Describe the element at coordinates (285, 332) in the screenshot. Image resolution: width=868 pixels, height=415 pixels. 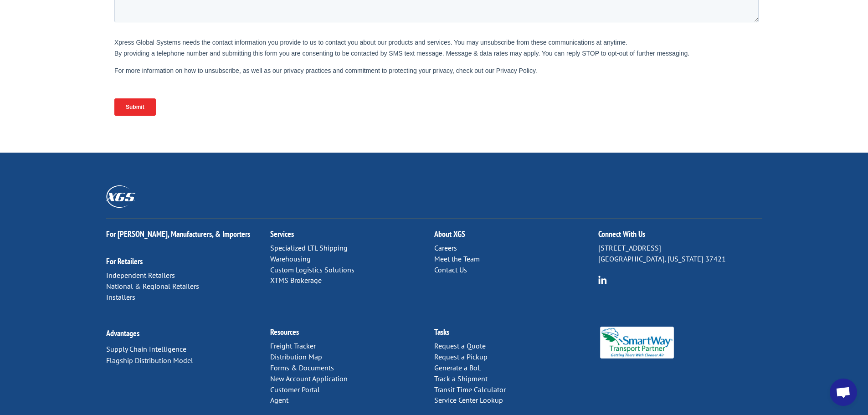
I see `a: Resources` at that location.